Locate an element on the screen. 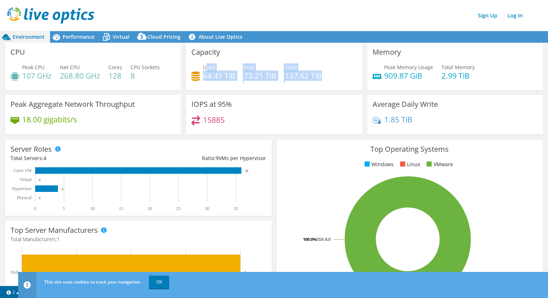 This screenshot has height=298, width=548. h4: 128 is located at coordinates (115, 76).